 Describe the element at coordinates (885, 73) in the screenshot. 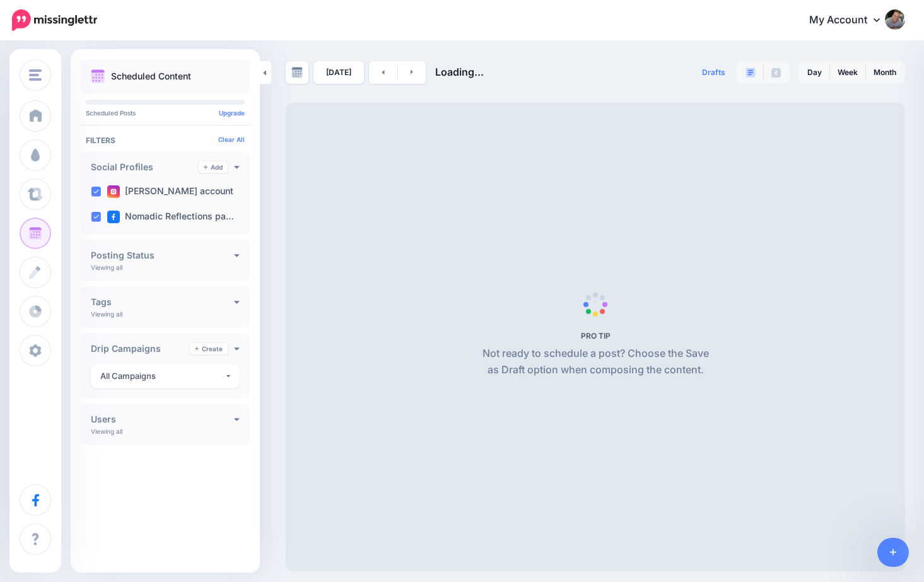

I see `a: Month` at that location.